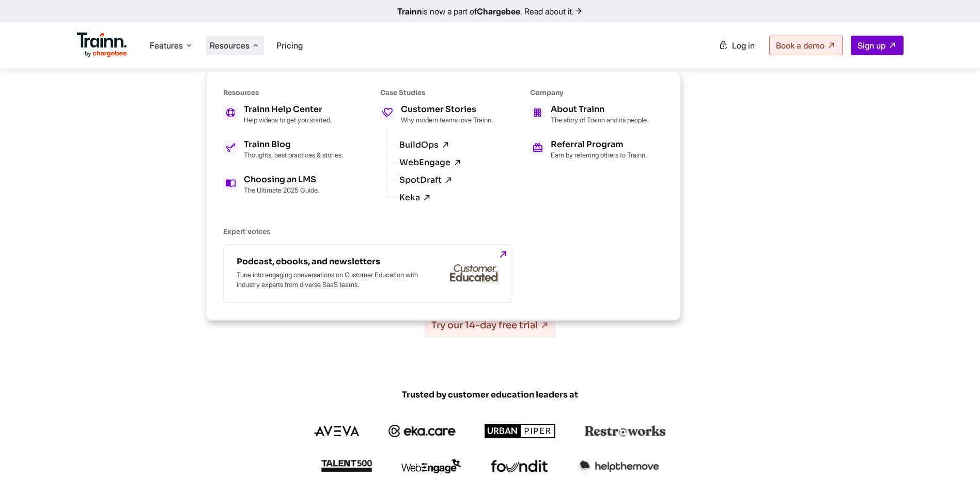 The height and width of the screenshot is (477, 980). Describe the element at coordinates (878, 46) in the screenshot. I see `a: Sign up` at that location.